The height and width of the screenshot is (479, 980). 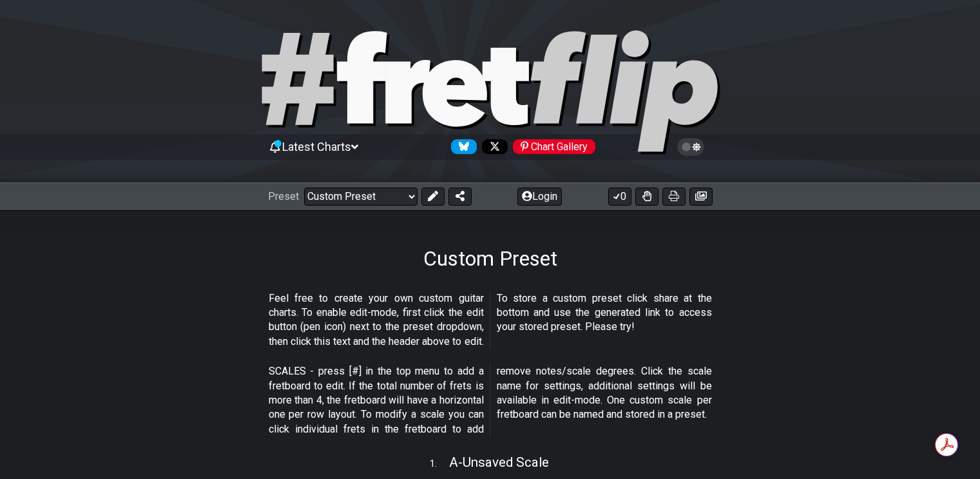 I want to click on button: Edit Preset, so click(x=433, y=197).